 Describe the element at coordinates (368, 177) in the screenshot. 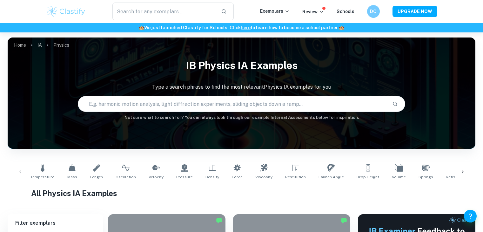

I see `span: Drop Height` at that location.